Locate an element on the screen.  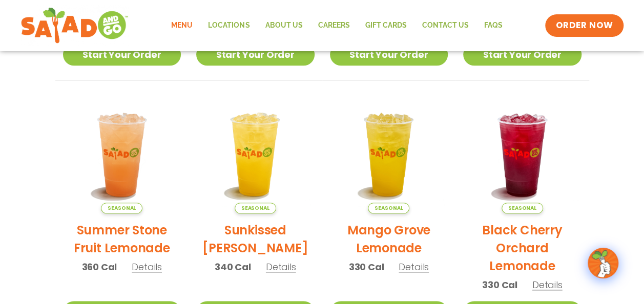
a: FAQs is located at coordinates (493, 25).